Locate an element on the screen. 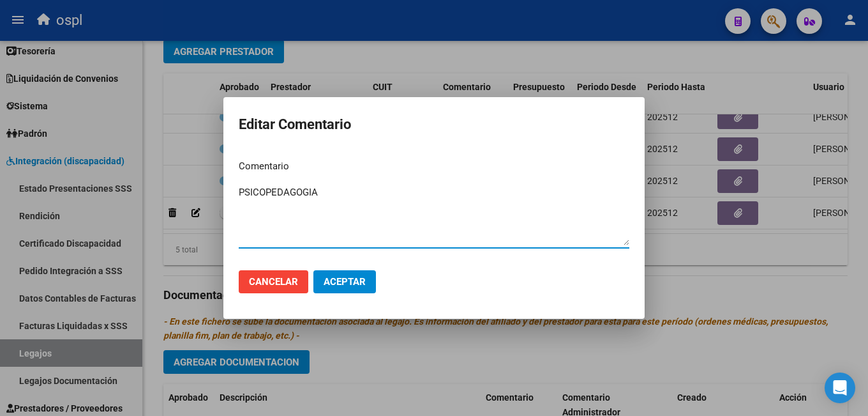 The image size is (868, 416). span: Aceptar is located at coordinates (344, 282).